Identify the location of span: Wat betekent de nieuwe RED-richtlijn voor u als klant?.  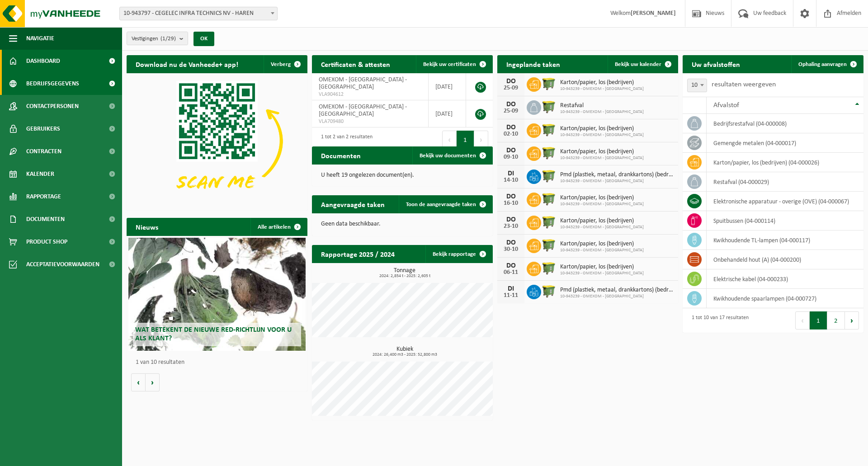
(214, 334).